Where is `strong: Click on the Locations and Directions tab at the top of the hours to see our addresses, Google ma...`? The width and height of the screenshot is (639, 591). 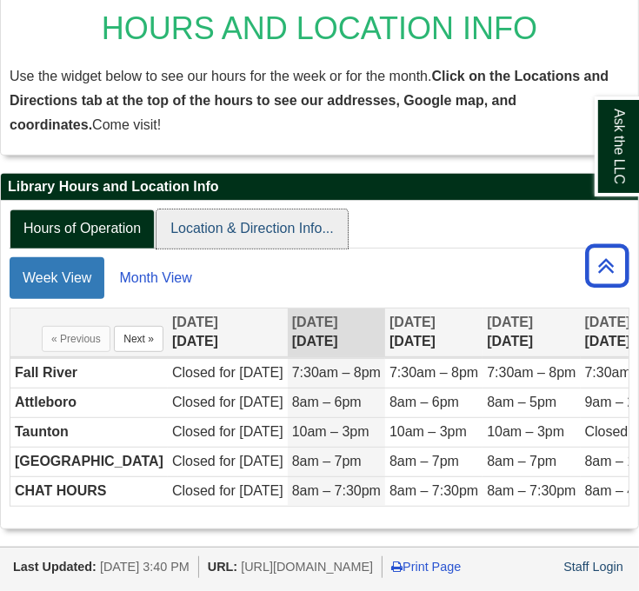 strong: Click on the Locations and Directions tab at the top of the hours to see our addresses, Google ma... is located at coordinates (309, 100).